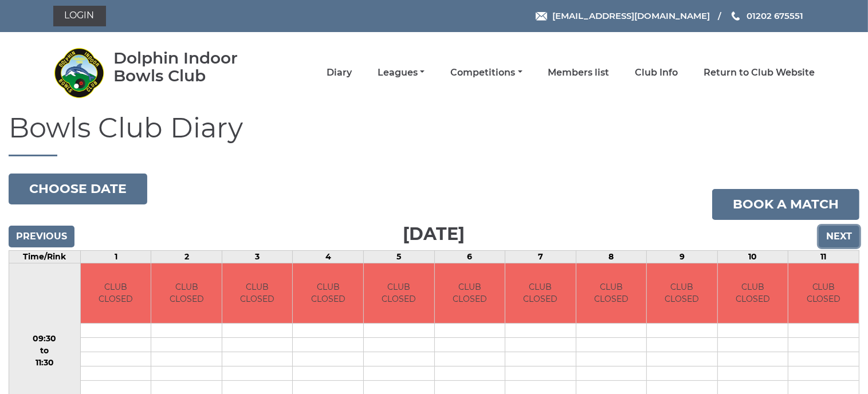 Image resolution: width=868 pixels, height=394 pixels. What do you see at coordinates (399, 257) in the screenshot?
I see `td: 5` at bounding box center [399, 257].